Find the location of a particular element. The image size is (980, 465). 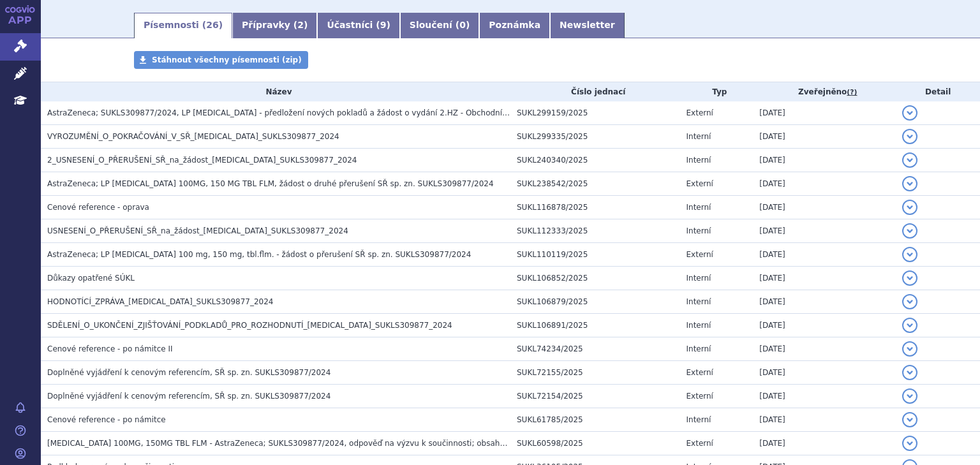

a: Poznámka is located at coordinates (514, 26).